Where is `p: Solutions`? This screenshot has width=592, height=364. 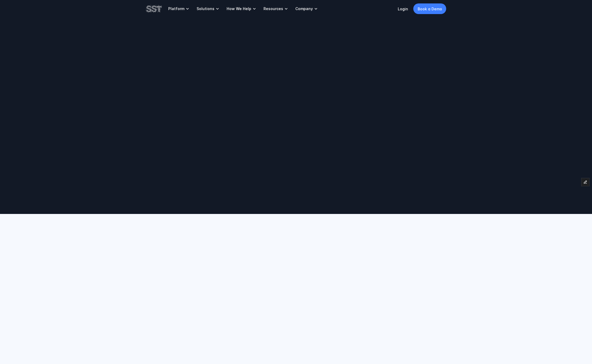 p: Solutions is located at coordinates (205, 9).